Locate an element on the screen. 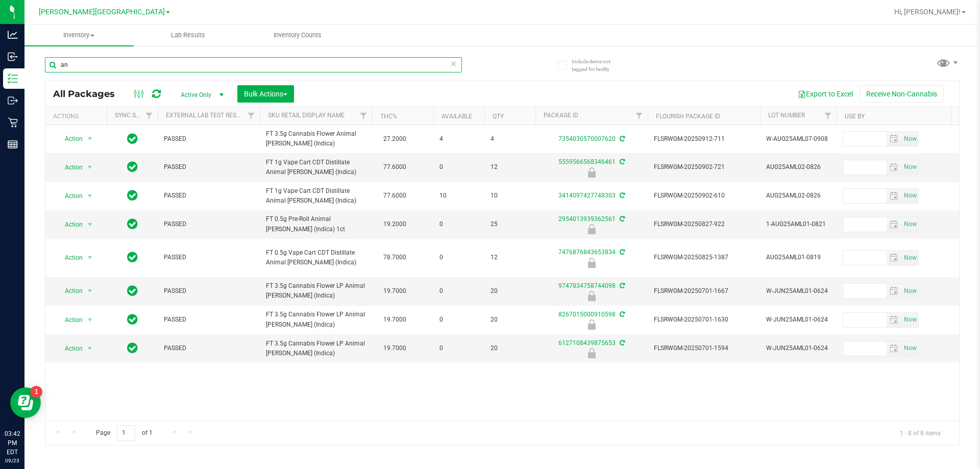 The image size is (980, 469). span: 77.6000 is located at coordinates (395, 196).